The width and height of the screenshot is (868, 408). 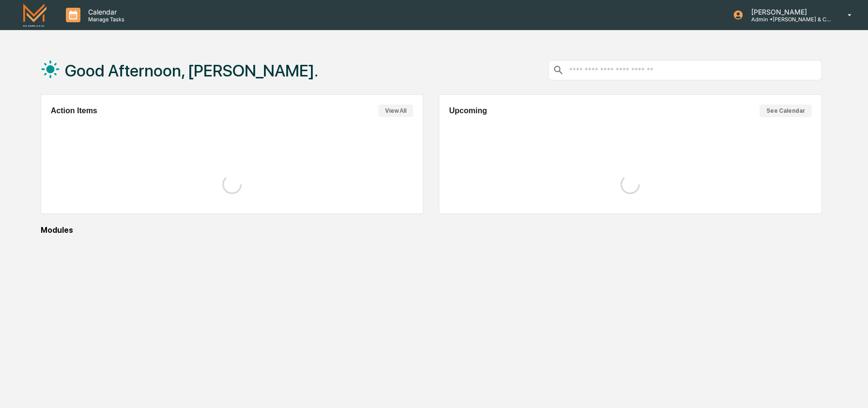 I want to click on a: See Calendar, so click(x=786, y=111).